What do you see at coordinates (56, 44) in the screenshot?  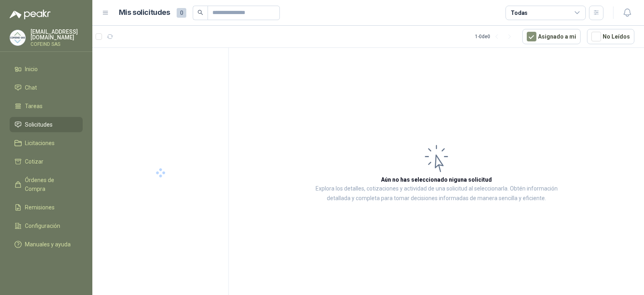 I see `p: COFEIND SAS` at bounding box center [56, 44].